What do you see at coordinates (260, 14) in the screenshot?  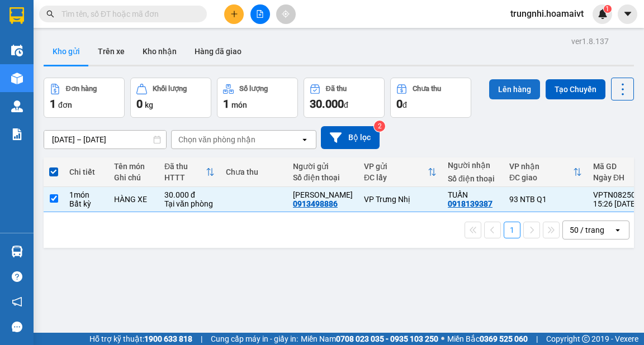 I see `span: file-add` at bounding box center [260, 14].